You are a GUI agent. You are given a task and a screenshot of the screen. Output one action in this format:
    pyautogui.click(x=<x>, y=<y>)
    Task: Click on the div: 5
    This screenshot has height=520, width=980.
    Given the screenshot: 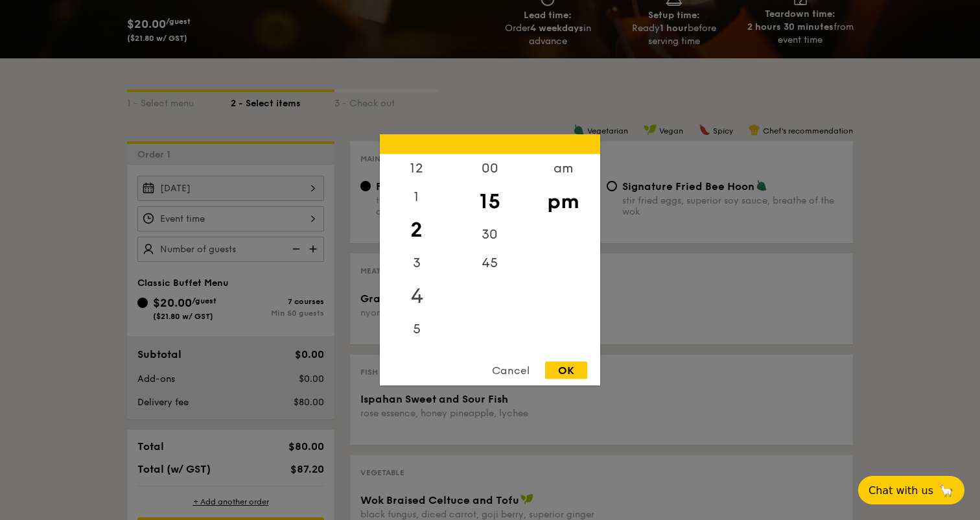 What is the action you would take?
    pyautogui.click(x=416, y=330)
    